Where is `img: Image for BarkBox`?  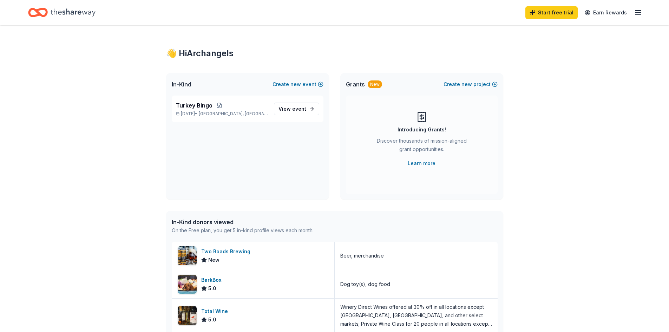 img: Image for BarkBox is located at coordinates (187, 284).